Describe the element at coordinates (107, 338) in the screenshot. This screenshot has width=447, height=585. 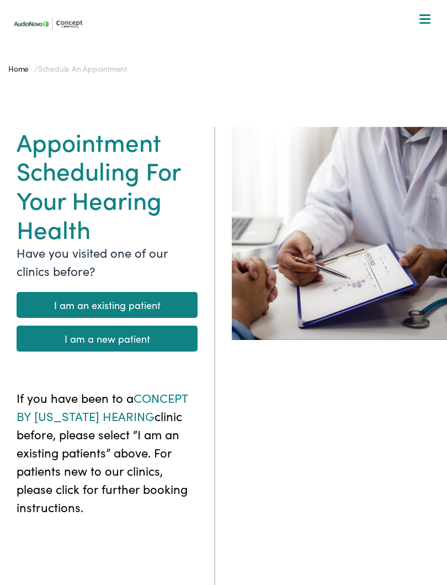
I see `a: I am a new patient` at that location.